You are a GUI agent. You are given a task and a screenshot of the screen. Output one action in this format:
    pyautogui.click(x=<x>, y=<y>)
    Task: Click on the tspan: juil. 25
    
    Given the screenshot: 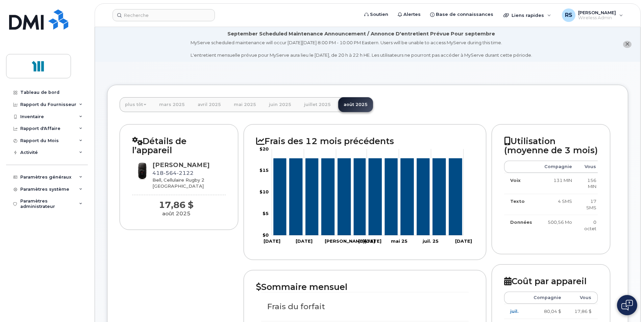 What is the action you would take?
    pyautogui.click(x=431, y=241)
    